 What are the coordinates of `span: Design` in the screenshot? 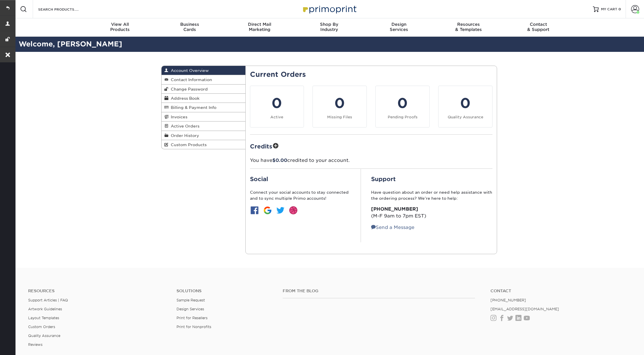 It's located at (399, 25).